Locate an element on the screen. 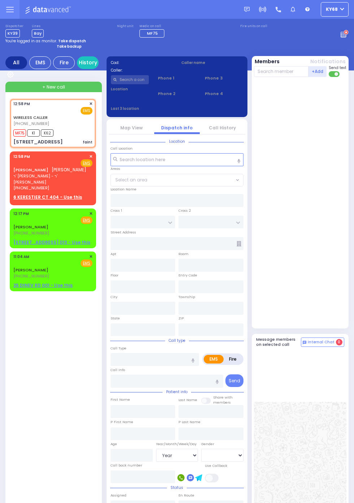 The height and width of the screenshot is (503, 354). button: +Add is located at coordinates (318, 72).